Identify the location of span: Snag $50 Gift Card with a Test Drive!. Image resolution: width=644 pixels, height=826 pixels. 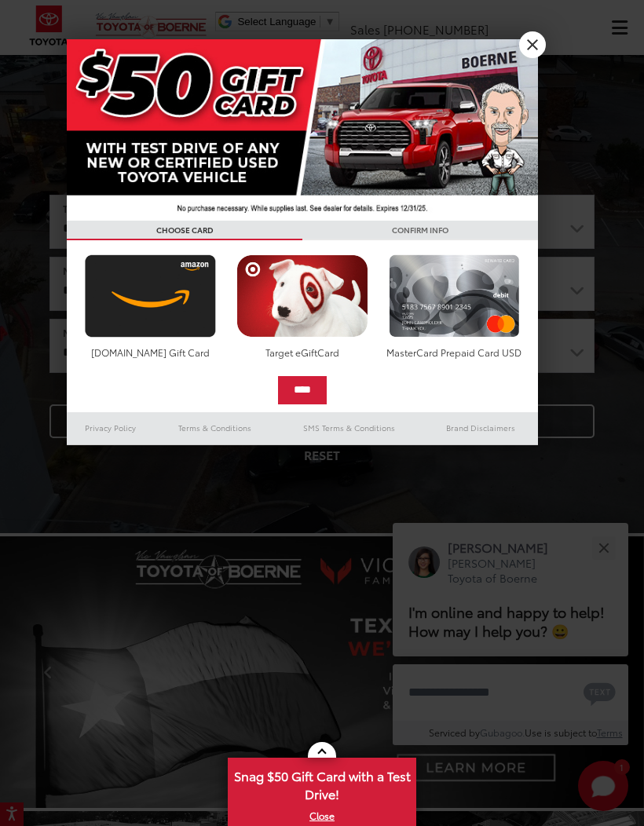
(322, 783).